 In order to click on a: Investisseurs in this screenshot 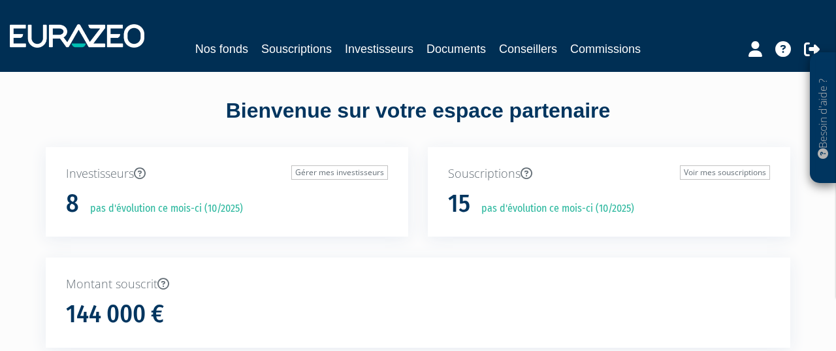, I will do `click(379, 49)`.